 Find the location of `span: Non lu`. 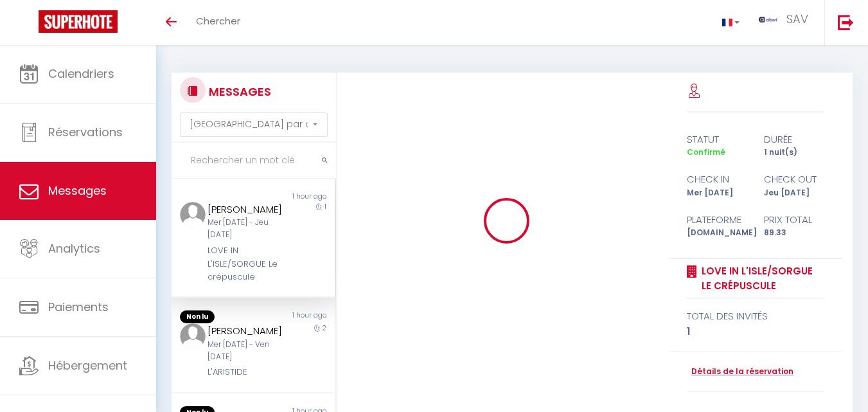

span: Non lu is located at coordinates (198, 317).